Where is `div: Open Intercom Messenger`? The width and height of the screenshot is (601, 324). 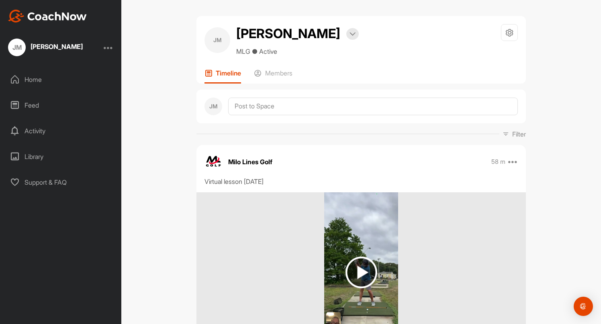 div: Open Intercom Messenger is located at coordinates (584, 307).